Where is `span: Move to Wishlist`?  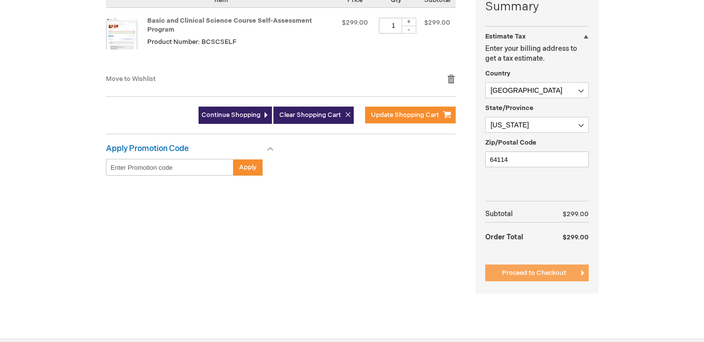 span: Move to Wishlist is located at coordinates (131, 79).